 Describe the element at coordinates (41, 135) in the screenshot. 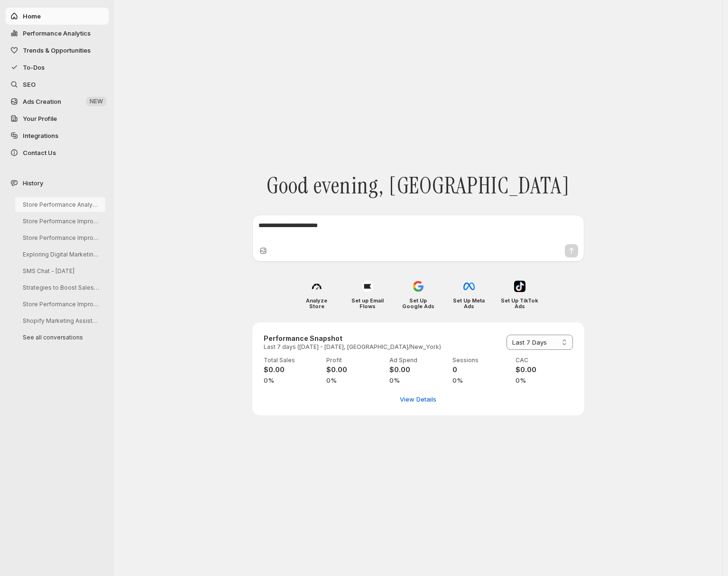

I see `span: Integrations` at that location.